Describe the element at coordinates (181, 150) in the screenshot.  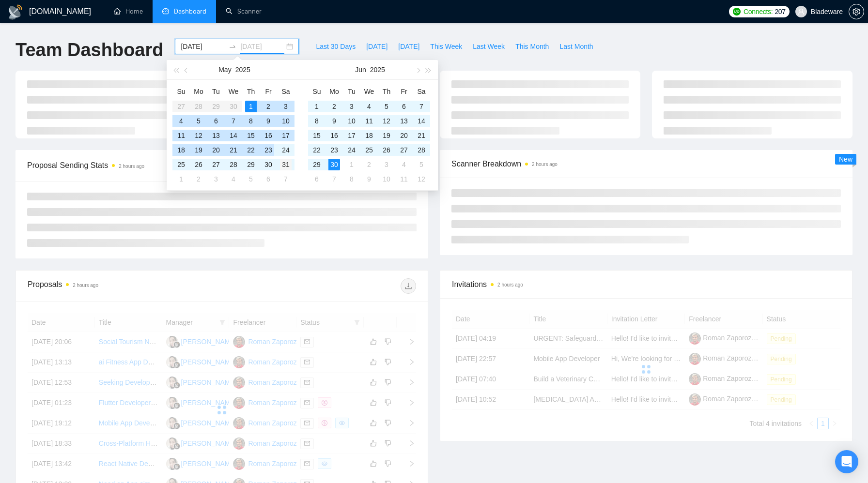
I see `td: 2025-05-18` at that location.